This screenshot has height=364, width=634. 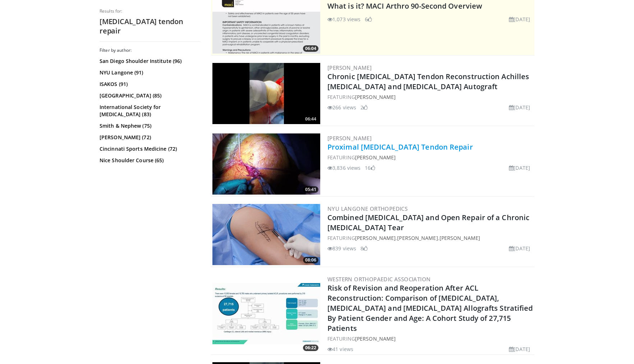 What do you see at coordinates (342, 107) in the screenshot?
I see `li: 266 views` at bounding box center [342, 107].